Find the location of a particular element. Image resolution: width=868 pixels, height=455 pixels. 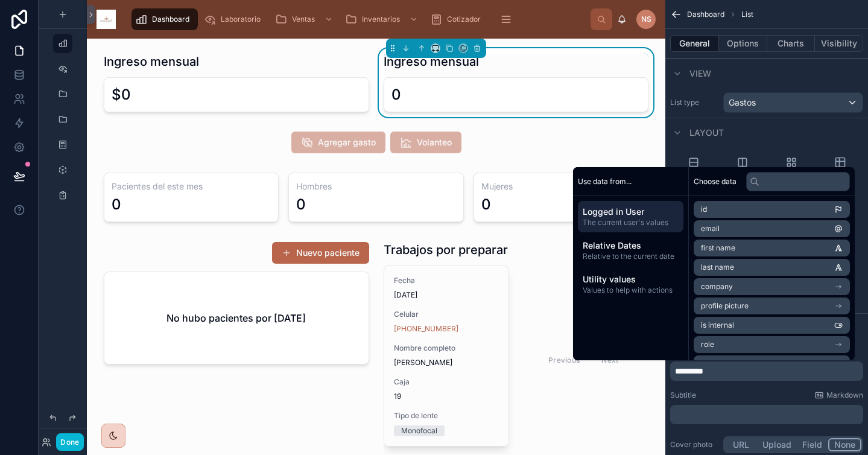

span: Utility values is located at coordinates (630, 279).